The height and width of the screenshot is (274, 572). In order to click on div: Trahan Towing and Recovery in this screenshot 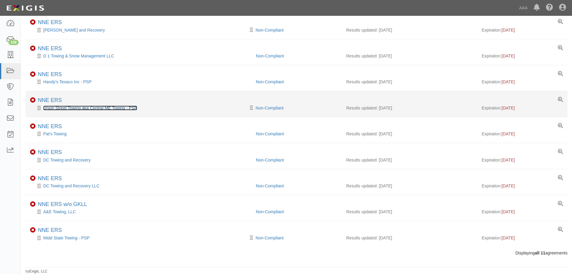, I will do `click(141, 30)`.